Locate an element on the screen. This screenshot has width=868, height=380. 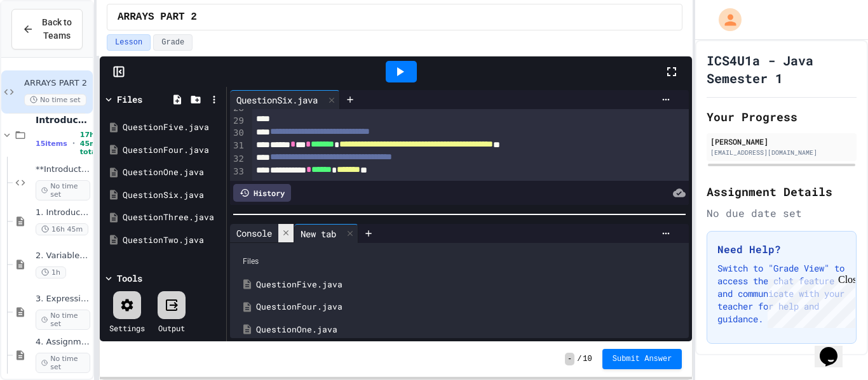
span: 2. Variables and Data Types is located at coordinates (63, 256).